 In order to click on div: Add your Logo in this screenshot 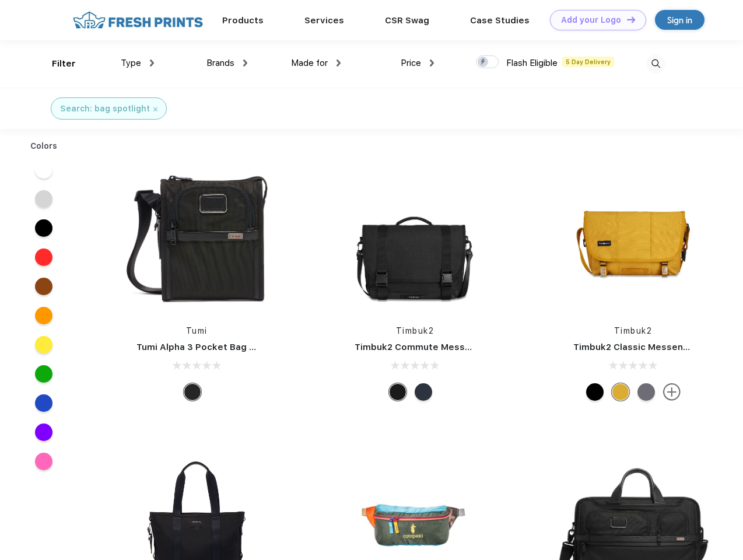, I will do `click(591, 20)`.